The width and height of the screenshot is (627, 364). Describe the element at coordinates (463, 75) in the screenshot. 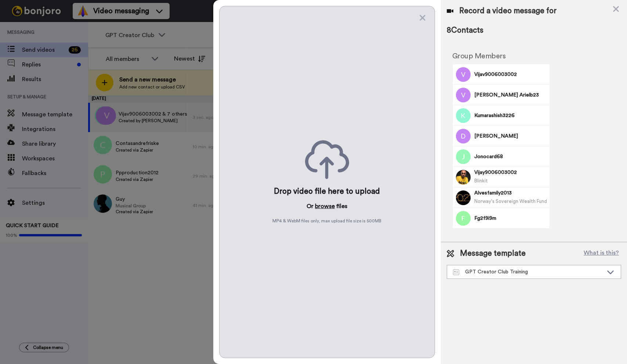

I see `img: Image of Vijav9006003002` at that location.